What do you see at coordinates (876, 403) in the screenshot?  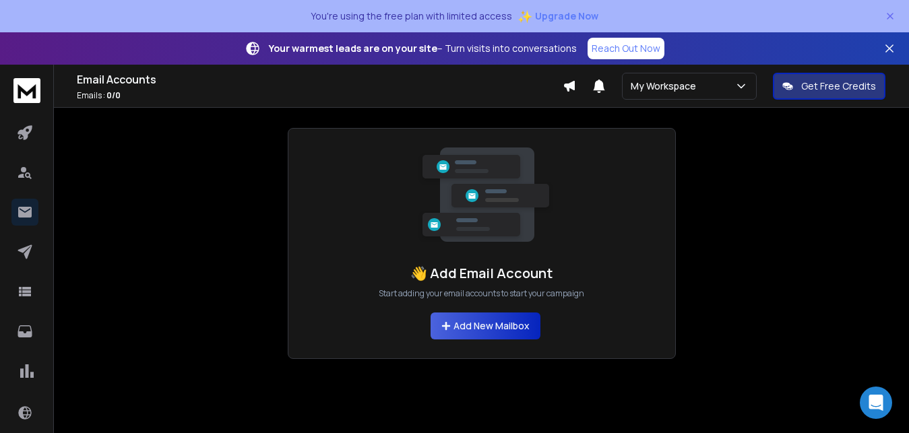 I see `div: Open Intercom Messenger` at bounding box center [876, 403].